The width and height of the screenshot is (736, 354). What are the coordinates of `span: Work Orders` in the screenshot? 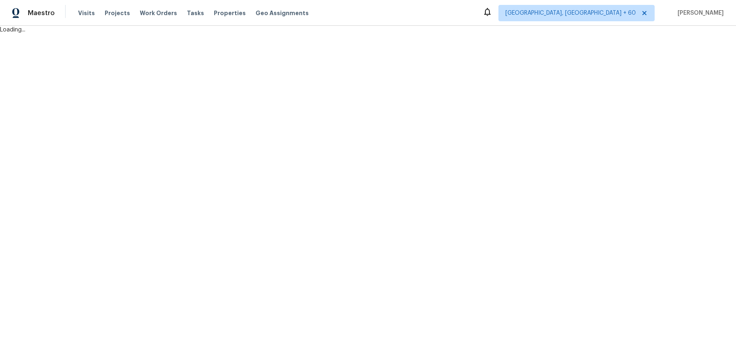 It's located at (158, 13).